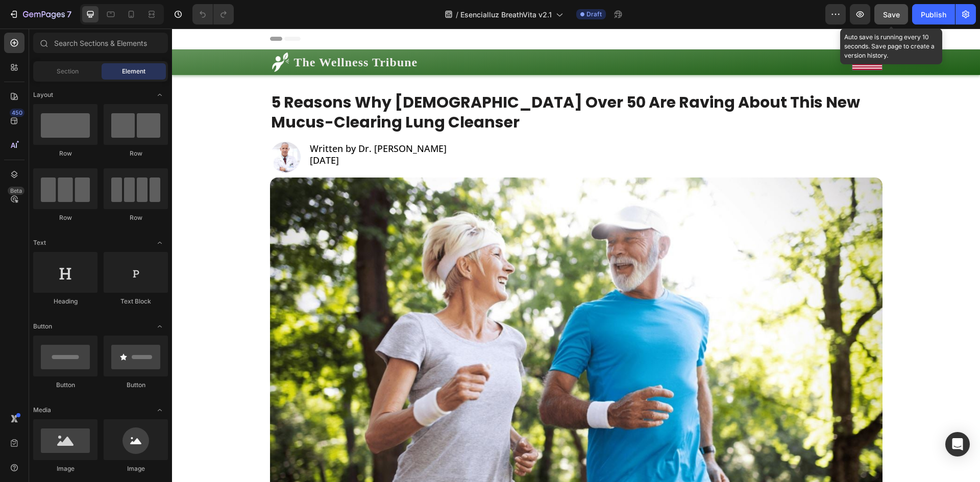 The width and height of the screenshot is (980, 482). What do you see at coordinates (43, 326) in the screenshot?
I see `span: Button` at bounding box center [43, 326].